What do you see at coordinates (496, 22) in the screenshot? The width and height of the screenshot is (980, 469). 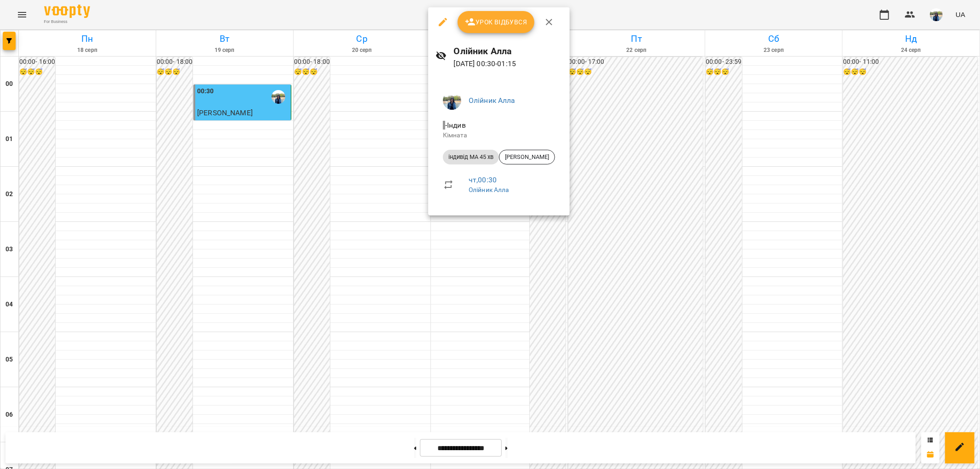 I see `span: Урок відбувся` at bounding box center [496, 22].